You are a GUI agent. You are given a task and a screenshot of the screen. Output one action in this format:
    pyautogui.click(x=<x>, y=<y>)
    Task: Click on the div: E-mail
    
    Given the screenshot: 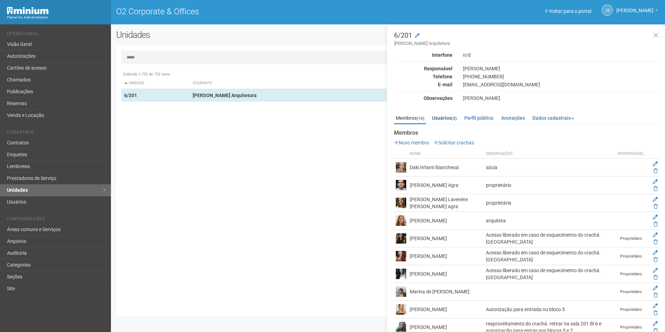 What is the action you would take?
    pyautogui.click(x=423, y=84)
    